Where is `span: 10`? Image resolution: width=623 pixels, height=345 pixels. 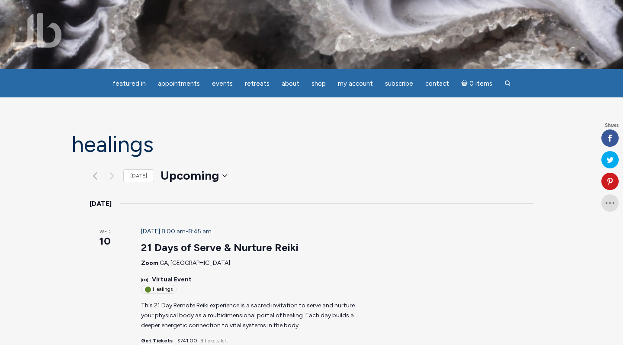 span: 10 is located at coordinates (105, 241).